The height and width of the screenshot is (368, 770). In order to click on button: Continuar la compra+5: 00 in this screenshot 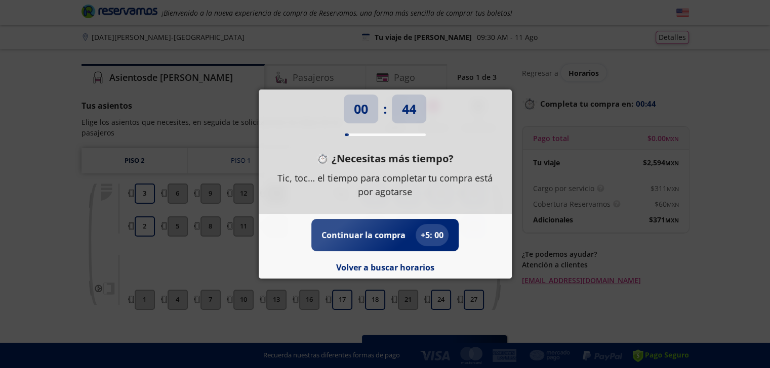, I will do `click(385, 235)`.